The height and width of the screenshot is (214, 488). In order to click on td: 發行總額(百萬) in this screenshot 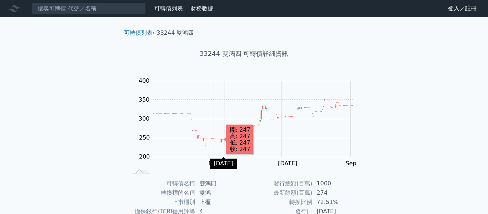, I will do `click(278, 183)`.